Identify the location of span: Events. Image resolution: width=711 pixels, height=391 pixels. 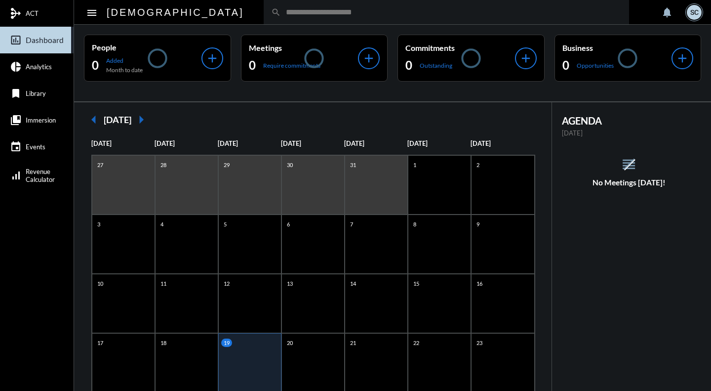
(36, 147).